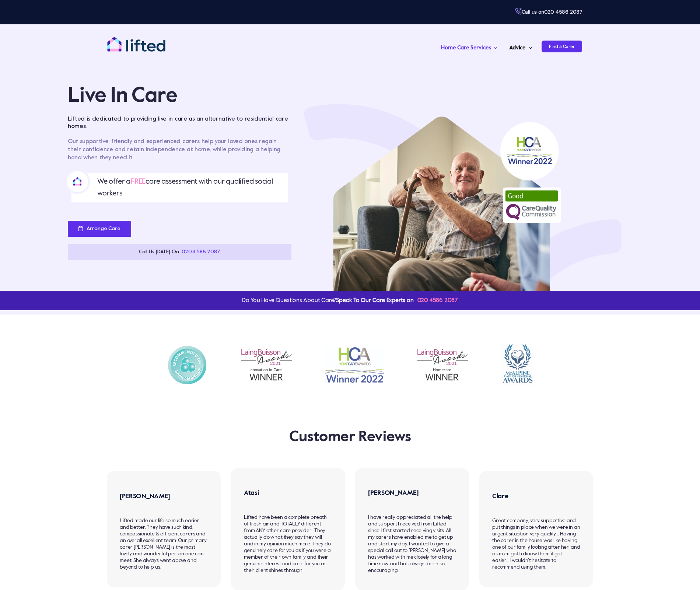 The image size is (700, 590). Describe the element at coordinates (563, 47) in the screenshot. I see `a: Find a Carer` at that location.